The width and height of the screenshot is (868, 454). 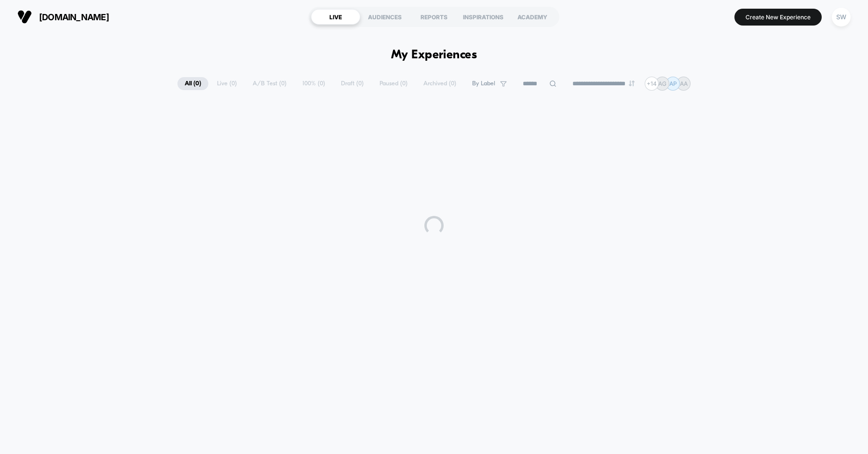 What do you see at coordinates (632, 83) in the screenshot?
I see `img: end` at bounding box center [632, 83].